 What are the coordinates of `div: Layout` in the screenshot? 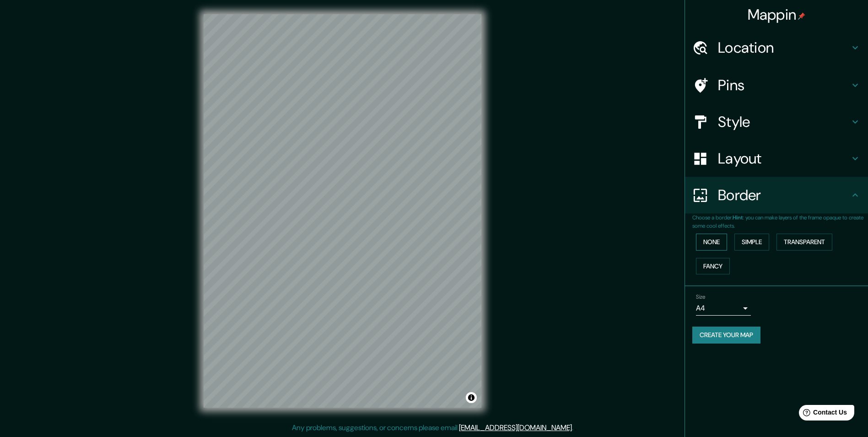 It's located at (777, 159).